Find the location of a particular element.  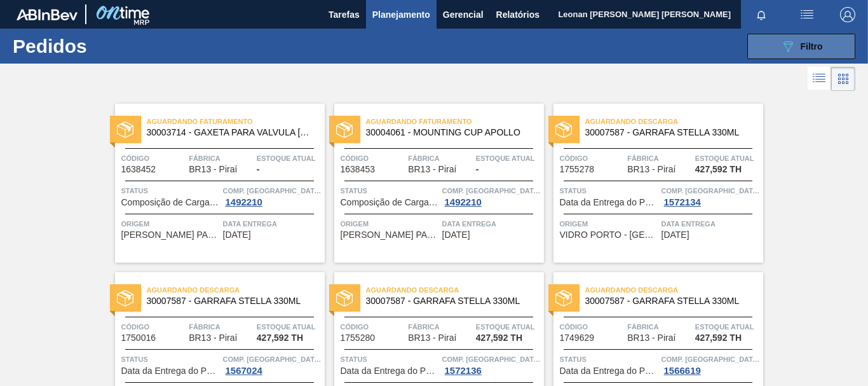

img: TNhmsLtSVTkK8tSr43FrP2fwEKptu5GPRR3wAAAABJRU5ErkJggg== is located at coordinates (47, 15).